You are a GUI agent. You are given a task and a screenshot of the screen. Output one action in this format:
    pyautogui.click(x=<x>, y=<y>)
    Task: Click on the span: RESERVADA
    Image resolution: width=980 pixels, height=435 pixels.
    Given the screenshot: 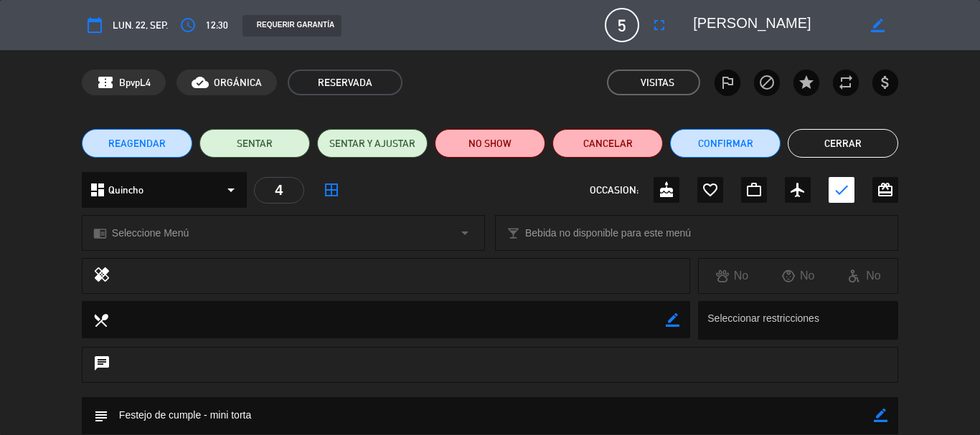 What is the action you would take?
    pyautogui.click(x=345, y=82)
    